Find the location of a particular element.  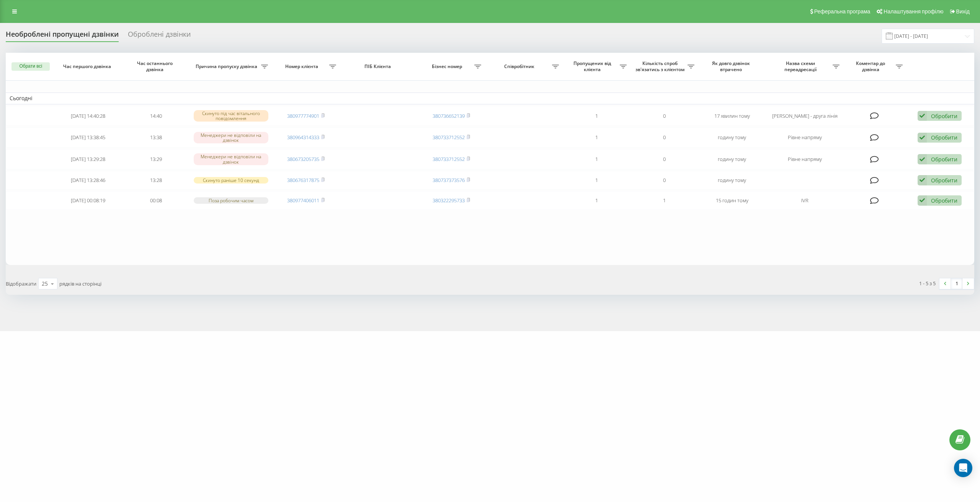

span: Причина пропуску дзвінка is located at coordinates (227, 66).